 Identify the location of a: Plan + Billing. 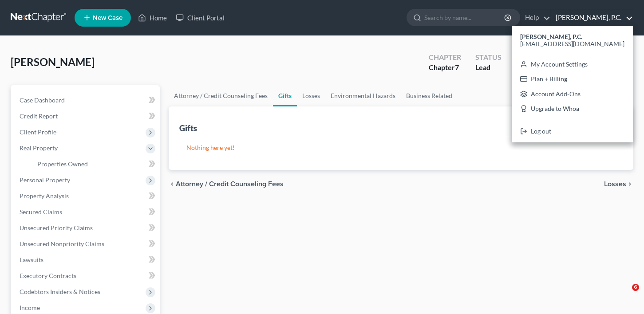
(572, 79).